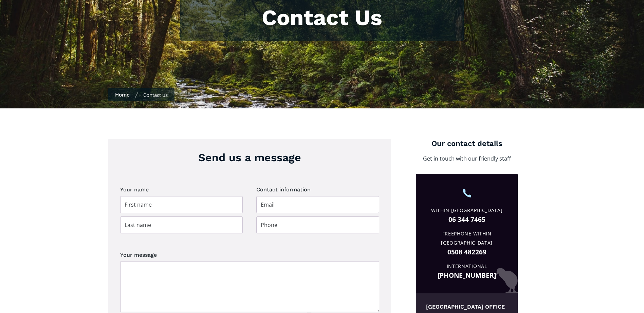 The width and height of the screenshot is (644, 313). Describe the element at coordinates (122, 94) in the screenshot. I see `a: Home` at that location.